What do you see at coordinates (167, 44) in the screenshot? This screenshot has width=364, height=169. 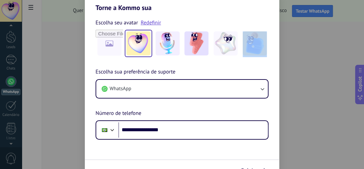 I see `img: -2.jpeg` at bounding box center [167, 44].